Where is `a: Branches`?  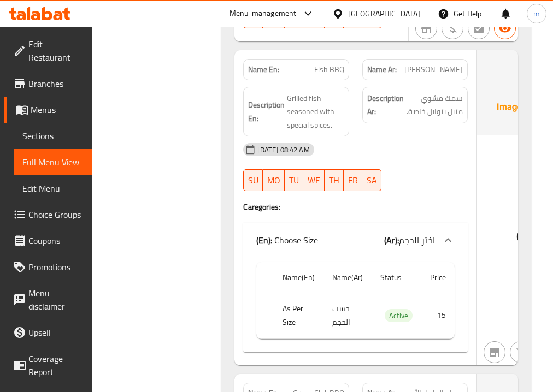 a: Branches is located at coordinates (48, 84).